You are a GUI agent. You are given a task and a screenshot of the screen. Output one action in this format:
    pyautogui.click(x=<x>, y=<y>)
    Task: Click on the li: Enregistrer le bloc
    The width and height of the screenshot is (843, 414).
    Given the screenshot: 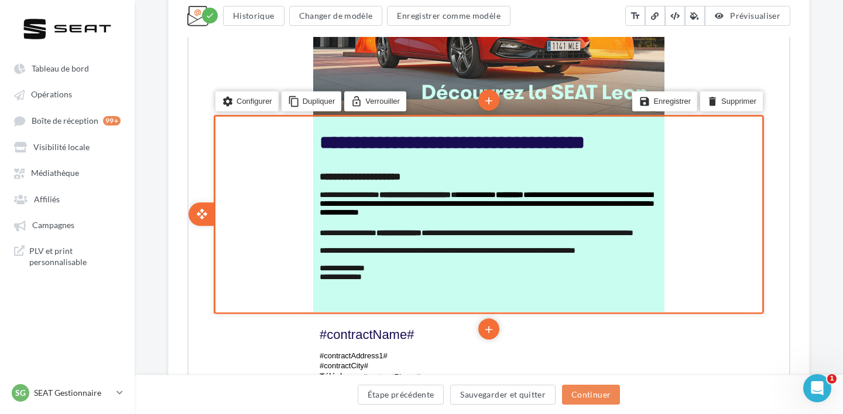 What is the action you would take?
    pyautogui.click(x=476, y=227)
    